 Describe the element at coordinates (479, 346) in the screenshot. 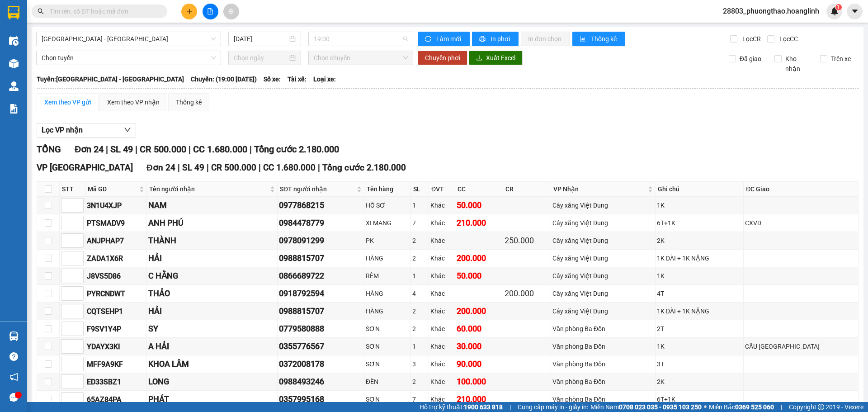

I see `div: 30.000` at that location.